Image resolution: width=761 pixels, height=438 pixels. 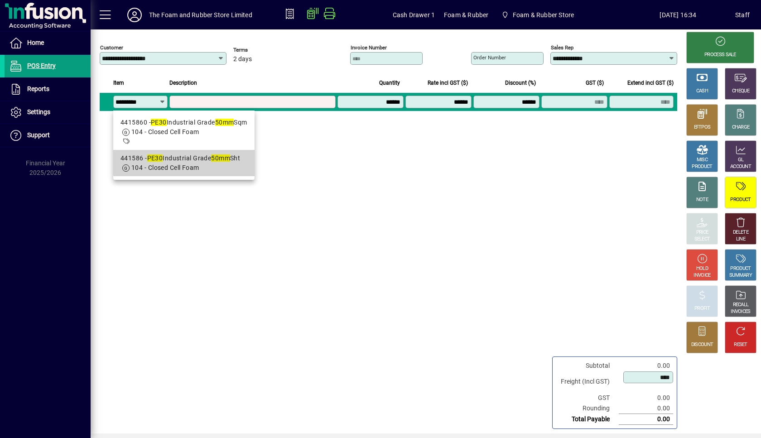 What do you see at coordinates (184, 158) in the screenshot?
I see `div: 441586 - Industrial Grade Sht` at bounding box center [184, 158].